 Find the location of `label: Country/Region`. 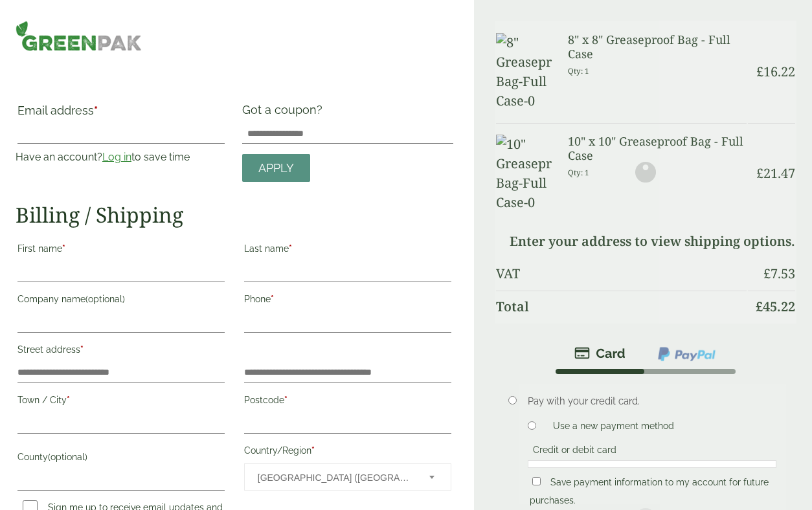

label: Country/Region is located at coordinates (348, 452).